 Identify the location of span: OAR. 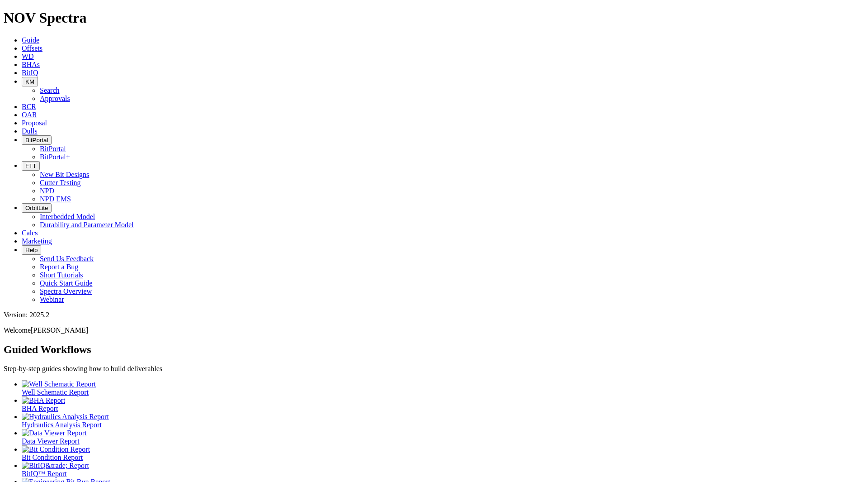
(30, 115).